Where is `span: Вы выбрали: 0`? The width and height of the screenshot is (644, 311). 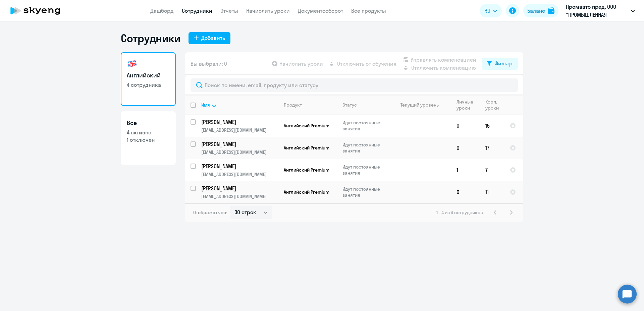 span: Вы выбрали: 0 is located at coordinates (209, 64).